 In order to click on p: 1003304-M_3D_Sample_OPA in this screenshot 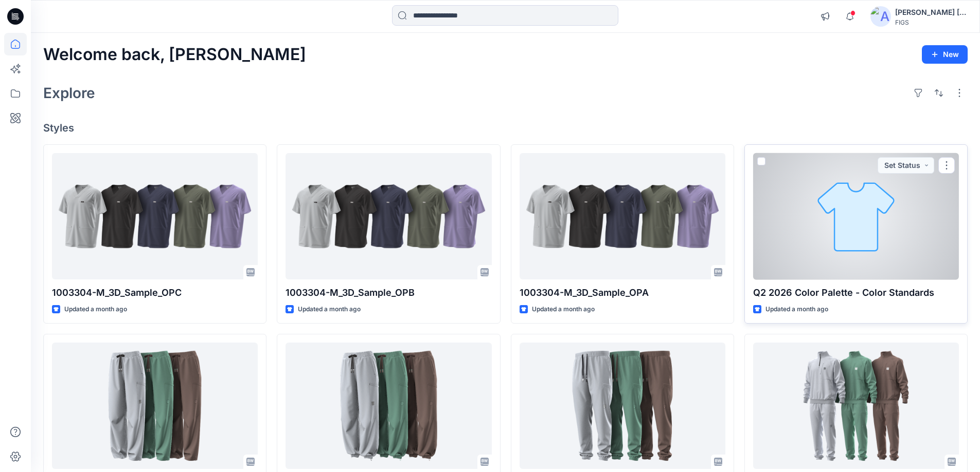, I will do `click(622, 293)`.